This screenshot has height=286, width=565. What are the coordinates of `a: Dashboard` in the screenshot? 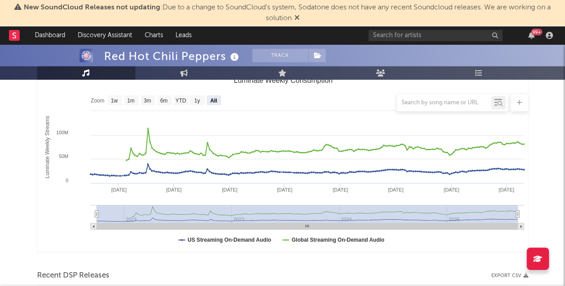 It's located at (50, 35).